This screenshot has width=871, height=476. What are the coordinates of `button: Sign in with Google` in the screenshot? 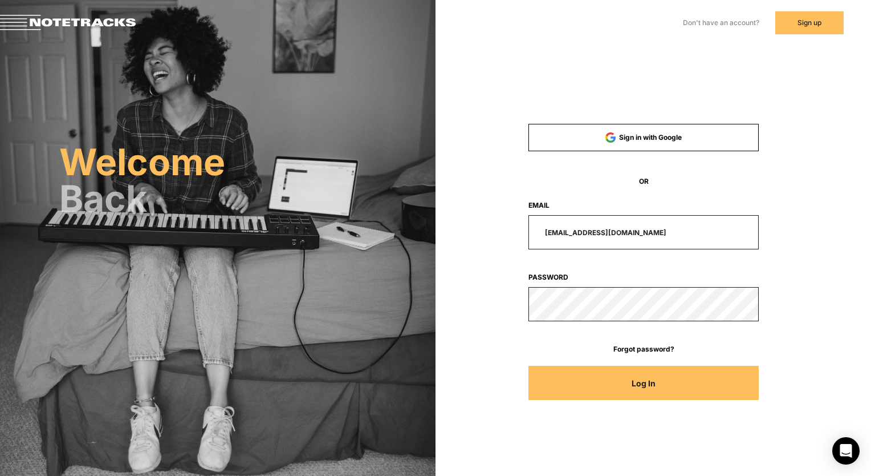 It's located at (644, 137).